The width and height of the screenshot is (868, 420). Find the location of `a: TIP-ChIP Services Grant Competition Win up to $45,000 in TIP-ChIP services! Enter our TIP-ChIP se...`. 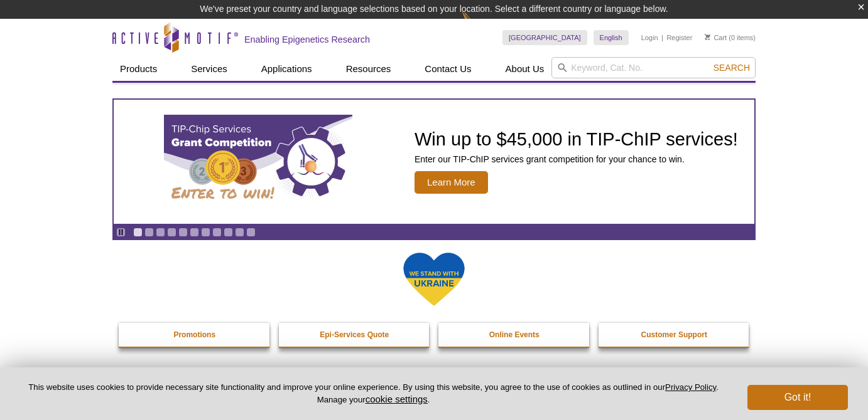

a: TIP-ChIP Services Grant Competition Win up to $45,000 in TIP-ChIP services! Enter our TIP-ChIP se... is located at coordinates (434, 162).